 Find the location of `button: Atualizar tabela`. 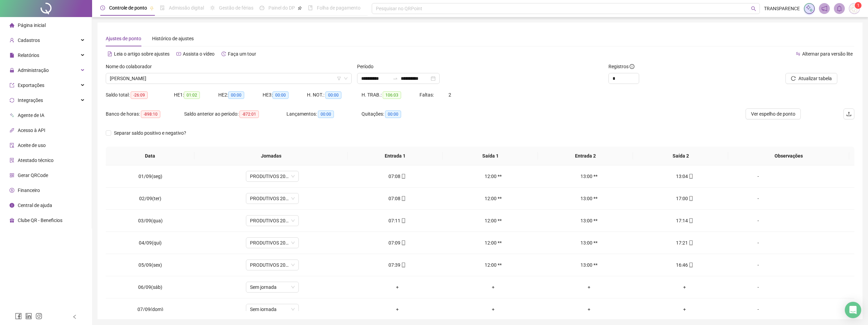

button: Atualizar tabela is located at coordinates (811, 78).